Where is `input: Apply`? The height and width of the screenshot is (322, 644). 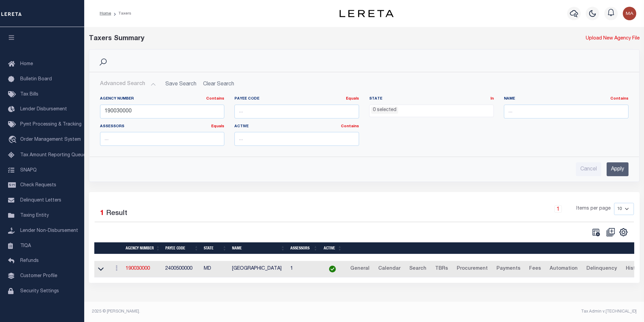 input: Apply is located at coordinates (618, 169).